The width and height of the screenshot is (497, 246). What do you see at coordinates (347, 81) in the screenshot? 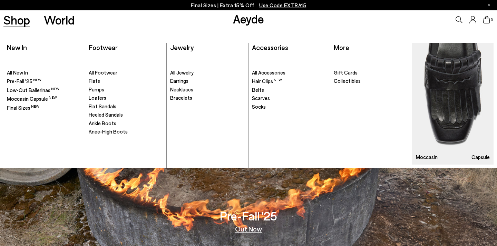
I see `span: Collectibles` at bounding box center [347, 81].